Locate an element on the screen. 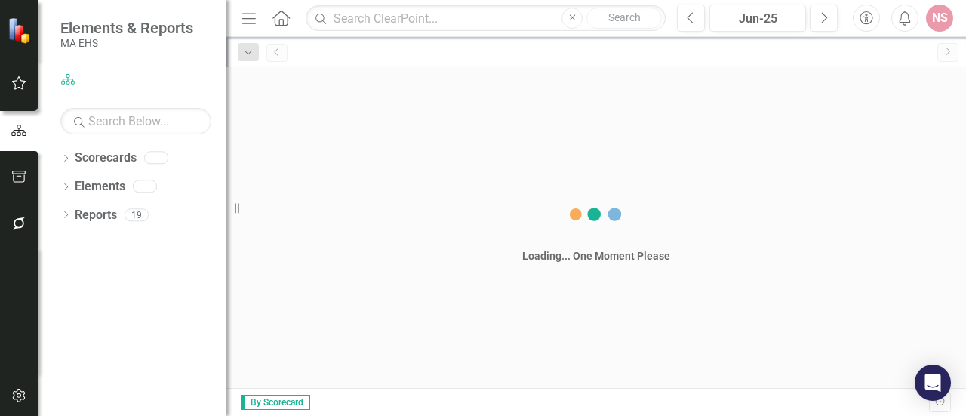 The height and width of the screenshot is (416, 966). div: Jun-25 is located at coordinates (758, 19).